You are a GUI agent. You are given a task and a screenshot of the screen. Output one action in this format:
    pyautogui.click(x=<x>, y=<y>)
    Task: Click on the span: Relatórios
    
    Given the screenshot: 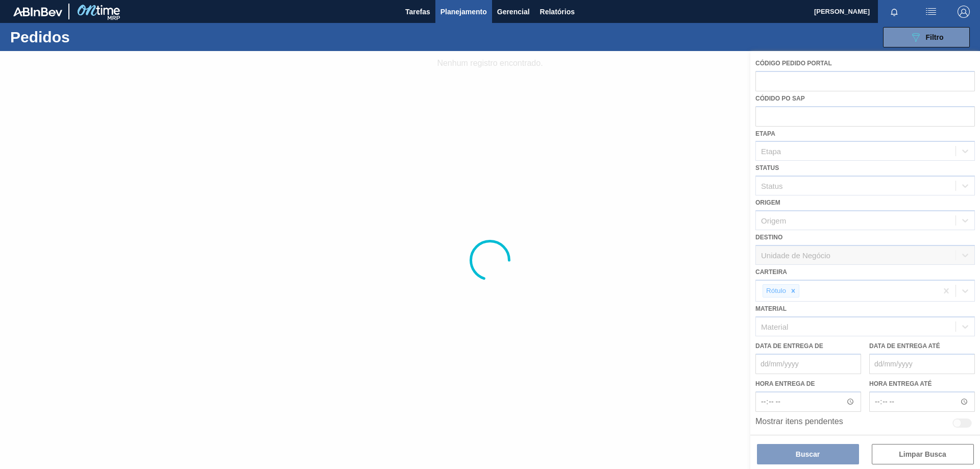 What is the action you would take?
    pyautogui.click(x=558, y=12)
    